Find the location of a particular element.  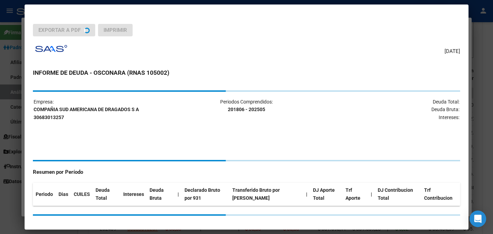

th: Trf Contribucion is located at coordinates (440, 194).